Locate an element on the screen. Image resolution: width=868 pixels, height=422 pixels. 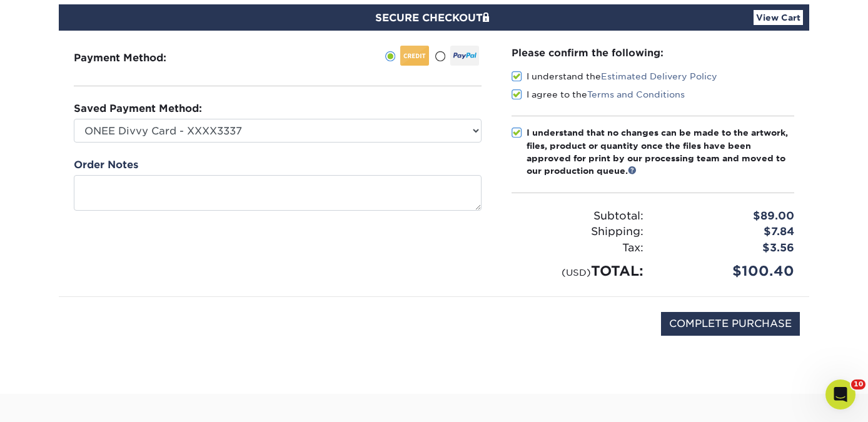
div: TOTAL: is located at coordinates (577, 271).